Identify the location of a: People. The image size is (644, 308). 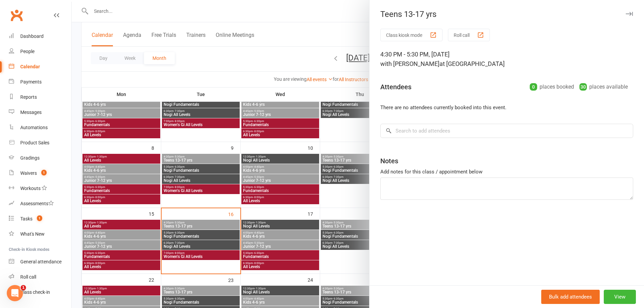
(40, 51).